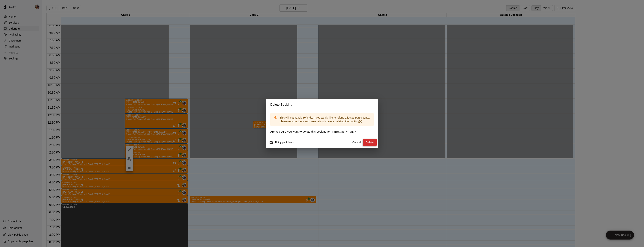 The image size is (644, 247). I want to click on span: Notify participants, so click(285, 142).